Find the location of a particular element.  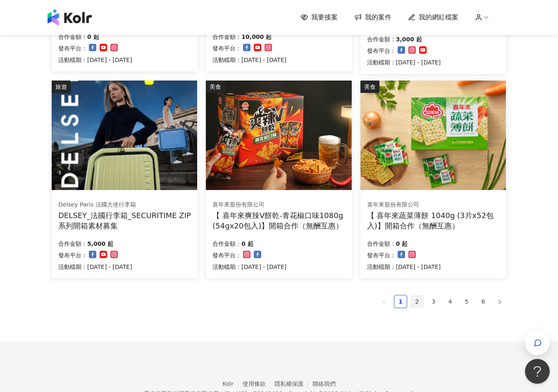

div: 【 喜年來爽辣V餅乾-青花椒口味1080g (54gx20包入)】開箱合作（無酬互惠） is located at coordinates (278, 221).